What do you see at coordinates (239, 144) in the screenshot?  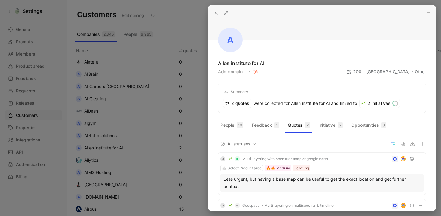 I see `span: All statuses` at bounding box center [239, 144].